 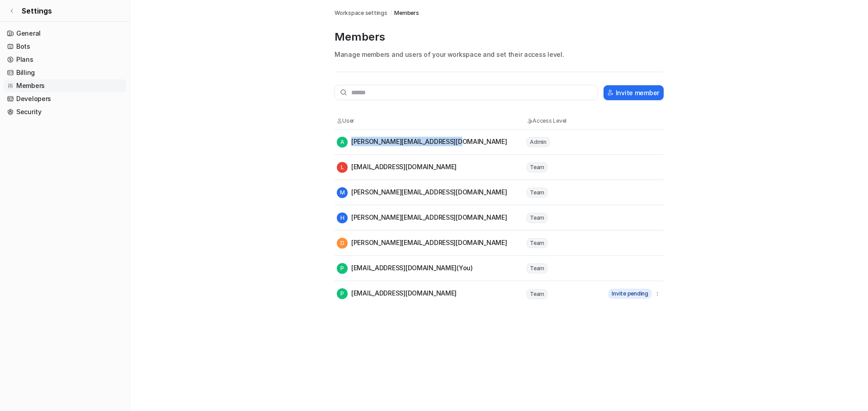 What do you see at coordinates (360, 13) in the screenshot?
I see `span: Workspace settings` at bounding box center [360, 13].